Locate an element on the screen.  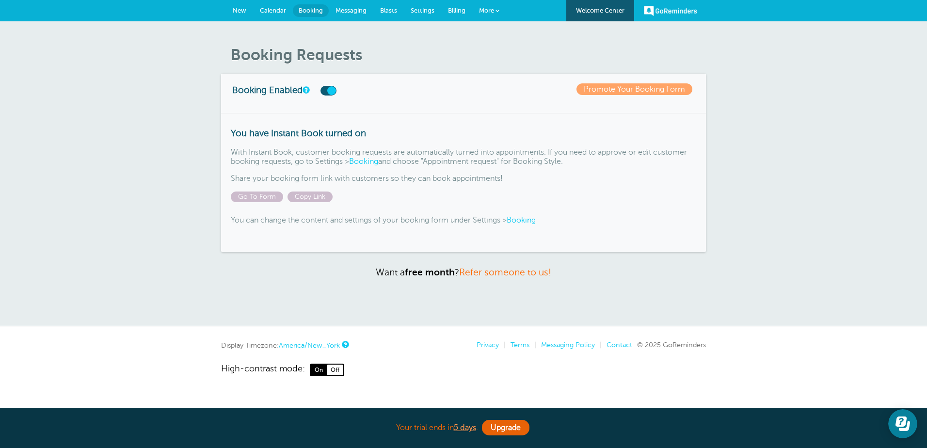
b: 5 days is located at coordinates (465, 428).